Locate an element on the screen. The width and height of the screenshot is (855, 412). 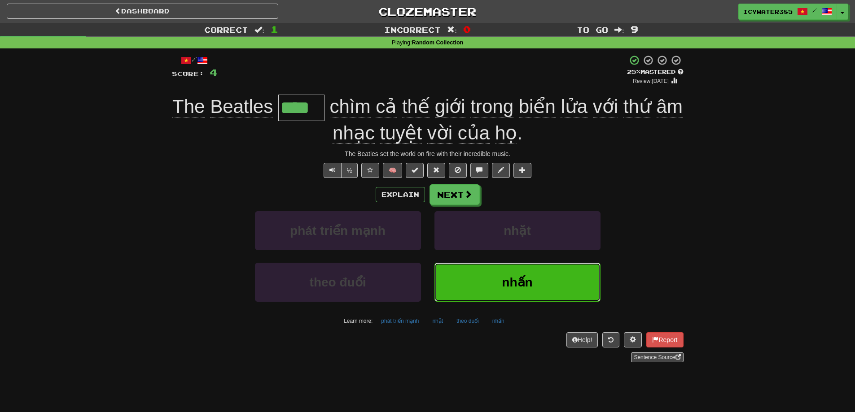
span: chìm is located at coordinates (350, 107).